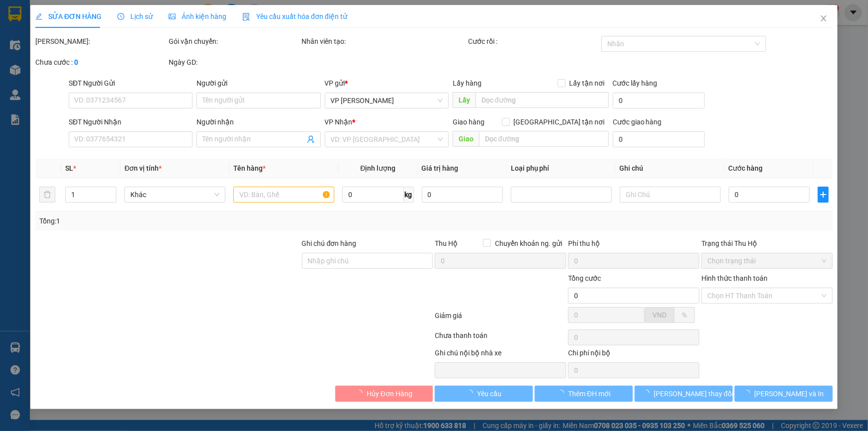 This screenshot has height=431, width=868. I want to click on span: kg, so click(409, 194).